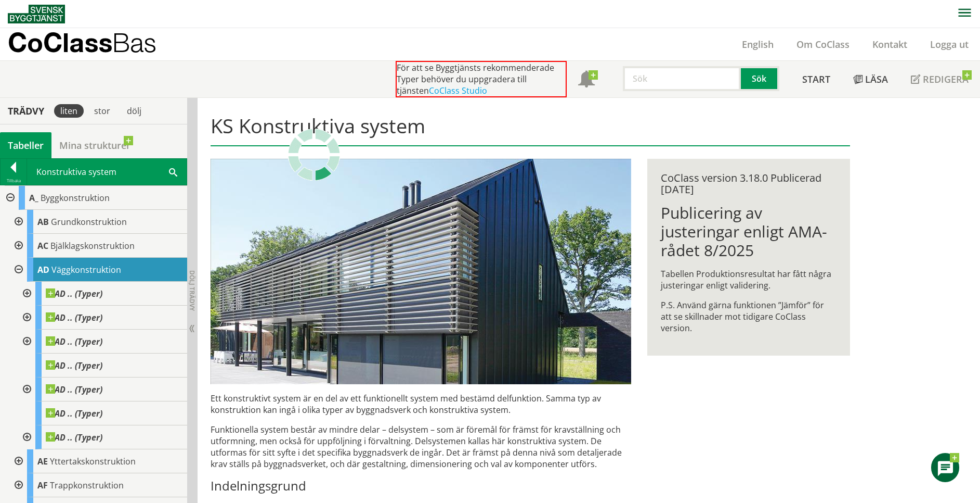 Image resolution: width=980 pixels, height=503 pixels. What do you see at coordinates (93, 246) in the screenshot?
I see `span: Bjälklagskonstruktion` at bounding box center [93, 246].